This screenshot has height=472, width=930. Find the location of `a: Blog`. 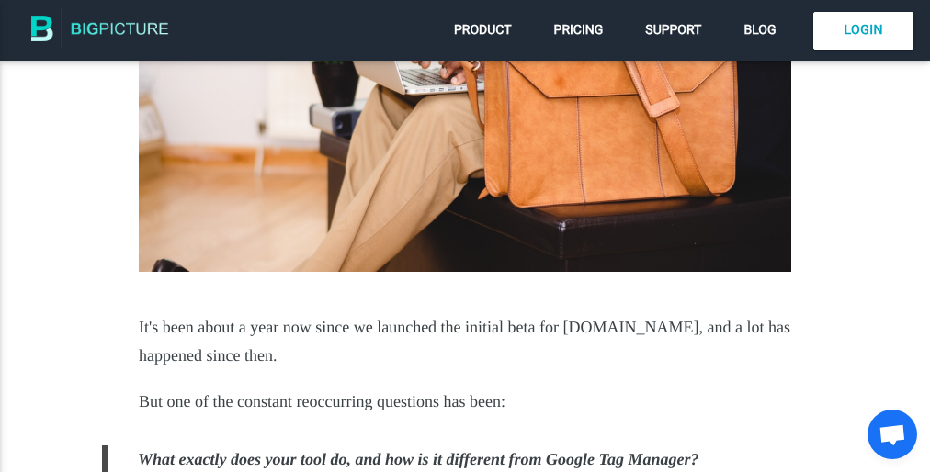

a: Blog is located at coordinates (759, 30).